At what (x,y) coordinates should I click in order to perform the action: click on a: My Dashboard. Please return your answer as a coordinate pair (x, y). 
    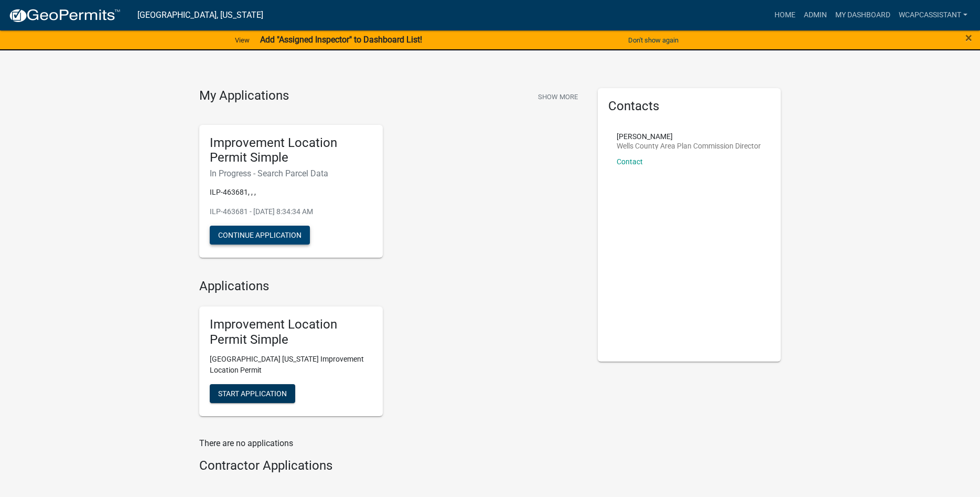
    Looking at the image, I should click on (863, 15).